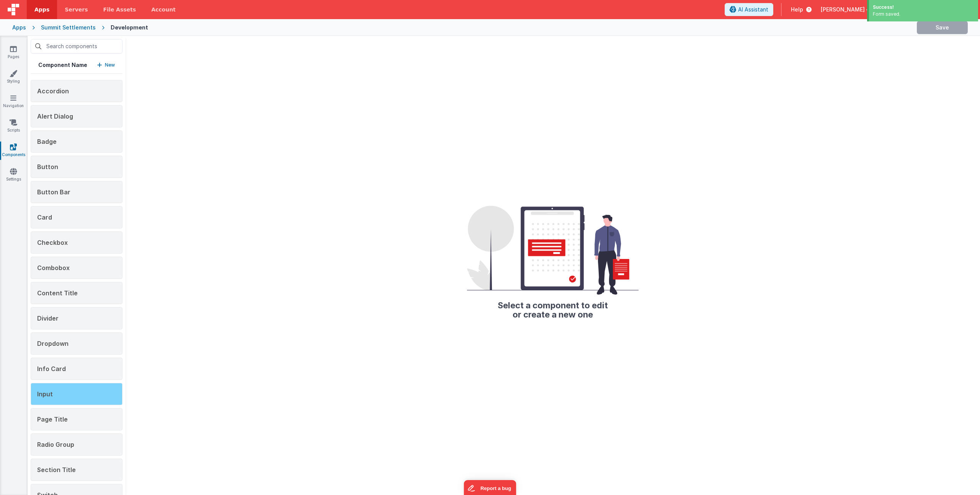  I want to click on button: New, so click(106, 65).